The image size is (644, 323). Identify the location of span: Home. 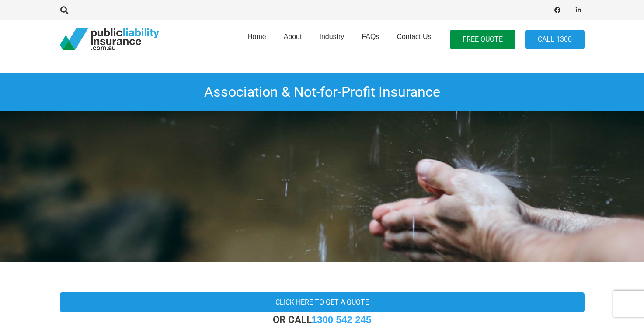
(257, 36).